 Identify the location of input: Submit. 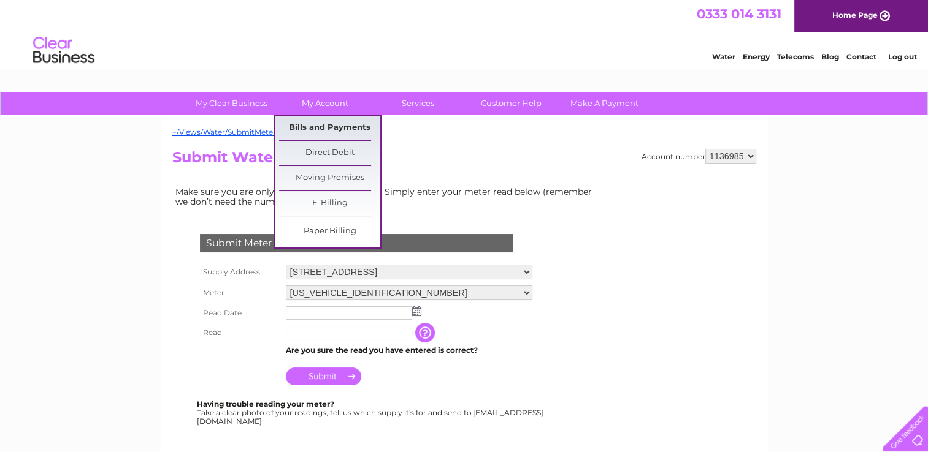
(323, 376).